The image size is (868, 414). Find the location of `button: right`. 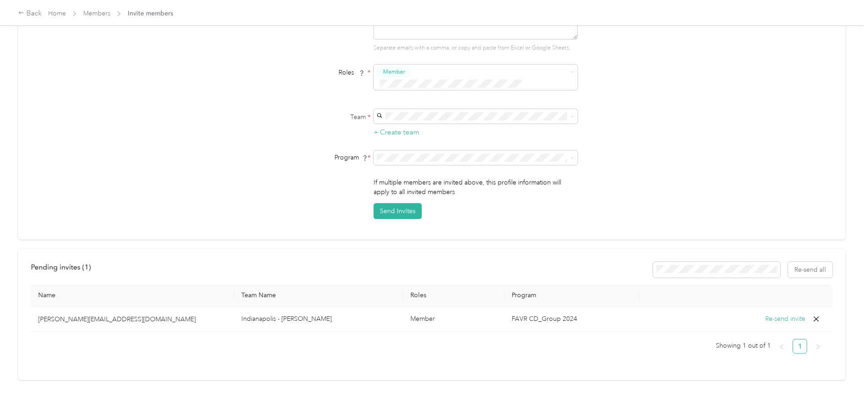

button: right is located at coordinates (818, 346).